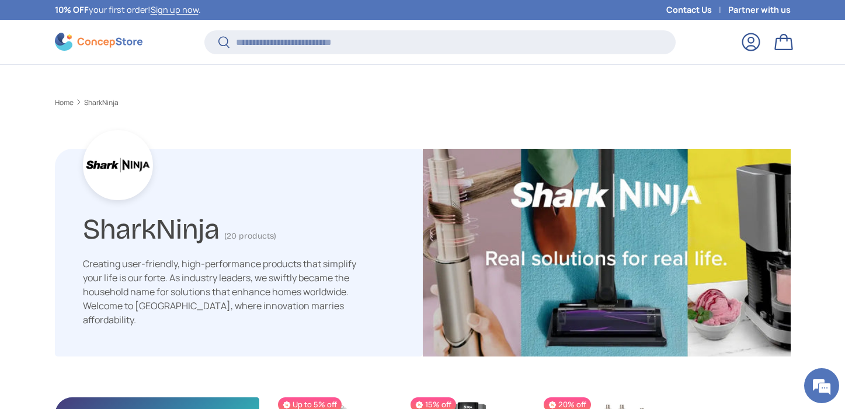  What do you see at coordinates (250, 236) in the screenshot?
I see `span: (20 products)` at bounding box center [250, 236].